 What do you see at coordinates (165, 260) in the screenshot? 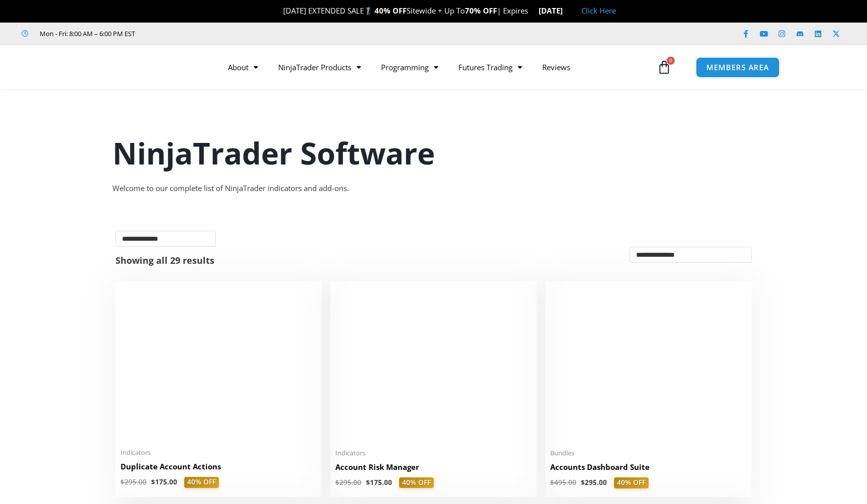
I see `p: Showing all 29 results` at bounding box center [165, 260].